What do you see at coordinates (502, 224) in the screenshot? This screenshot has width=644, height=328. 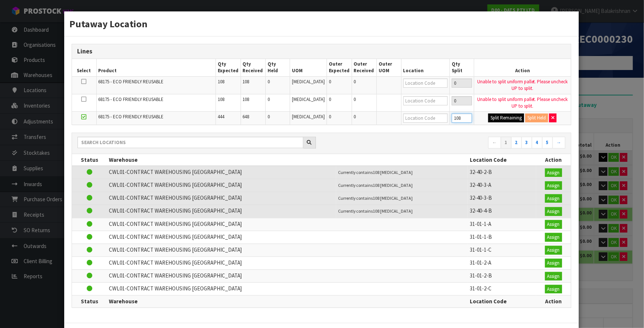 I see `td: 31-01-1-A` at bounding box center [502, 224].